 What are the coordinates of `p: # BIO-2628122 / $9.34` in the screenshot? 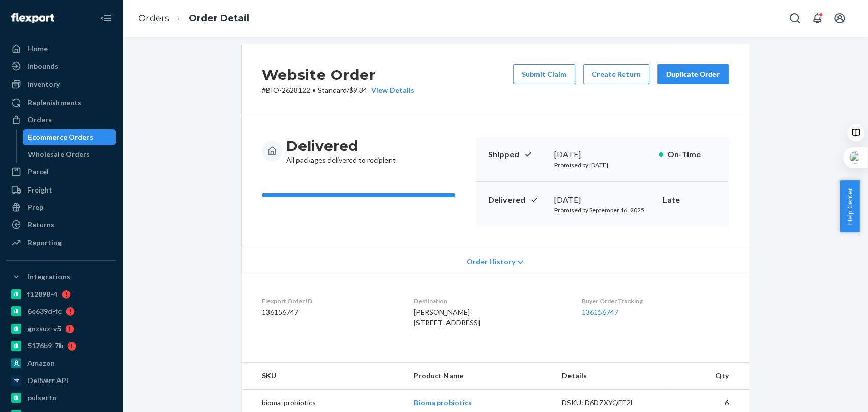 It's located at (338, 90).